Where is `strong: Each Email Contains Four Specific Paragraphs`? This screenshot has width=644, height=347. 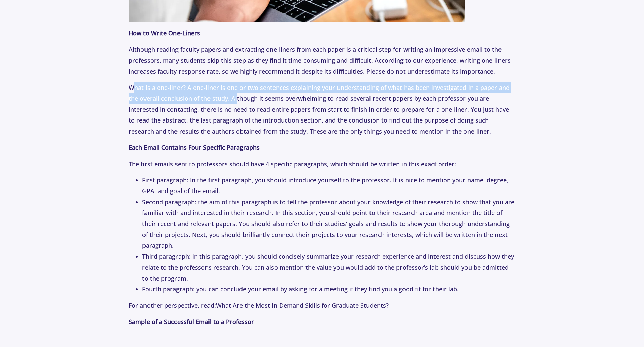
strong: Each Email Contains Four Specific Paragraphs is located at coordinates (194, 147).